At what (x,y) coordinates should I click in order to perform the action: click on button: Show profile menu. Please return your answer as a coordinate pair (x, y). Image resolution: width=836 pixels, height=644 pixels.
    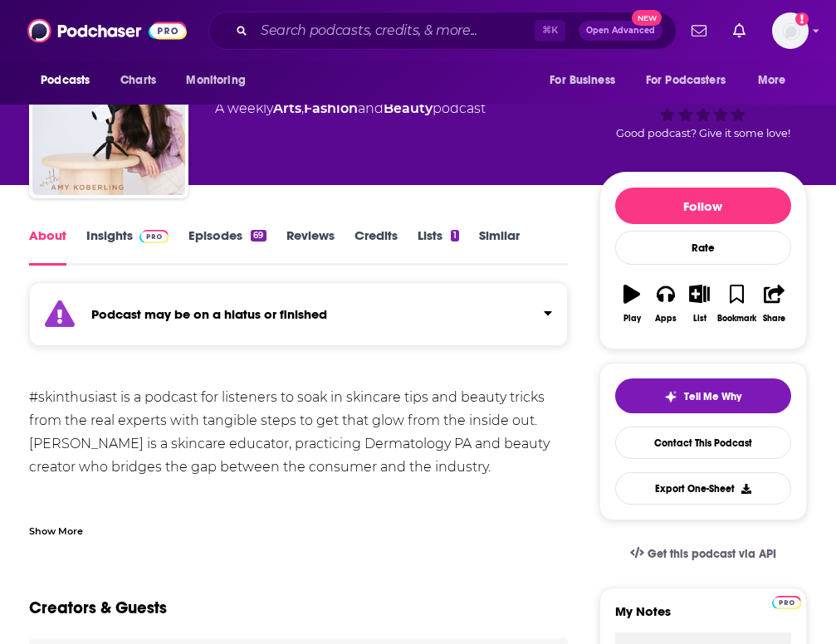
    Looking at the image, I should click on (790, 31).